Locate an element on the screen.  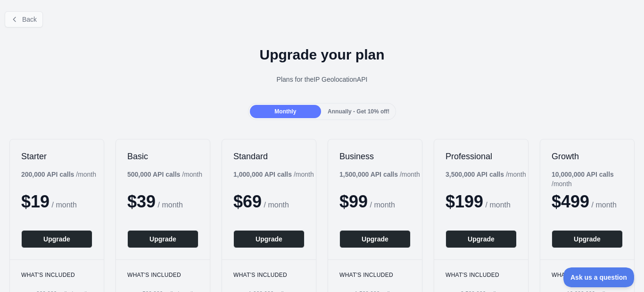
b: 1,500,000 API calls is located at coordinates (369, 174).